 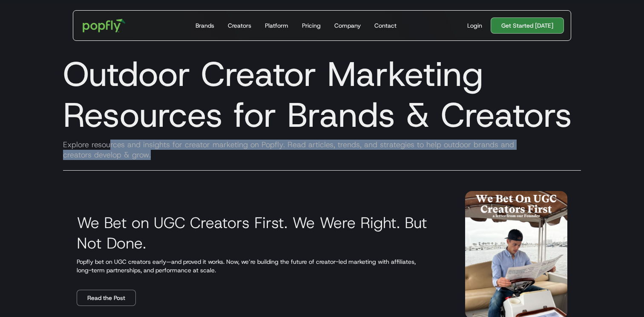 I want to click on a: Company, so click(x=347, y=25).